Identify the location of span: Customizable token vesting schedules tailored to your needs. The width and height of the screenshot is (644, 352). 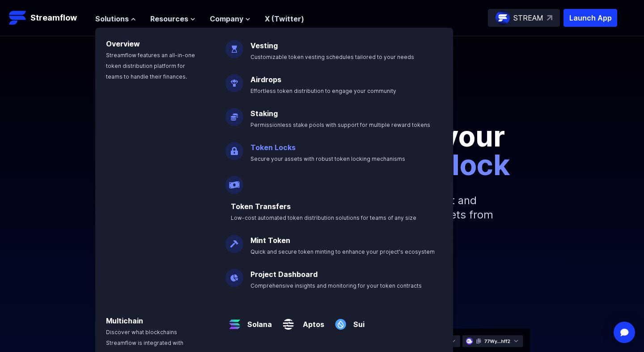
(332, 57).